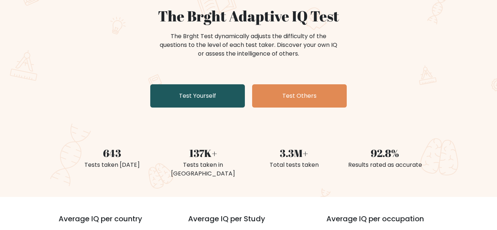 This screenshot has width=497, height=230. I want to click on div: 137K+, so click(203, 153).